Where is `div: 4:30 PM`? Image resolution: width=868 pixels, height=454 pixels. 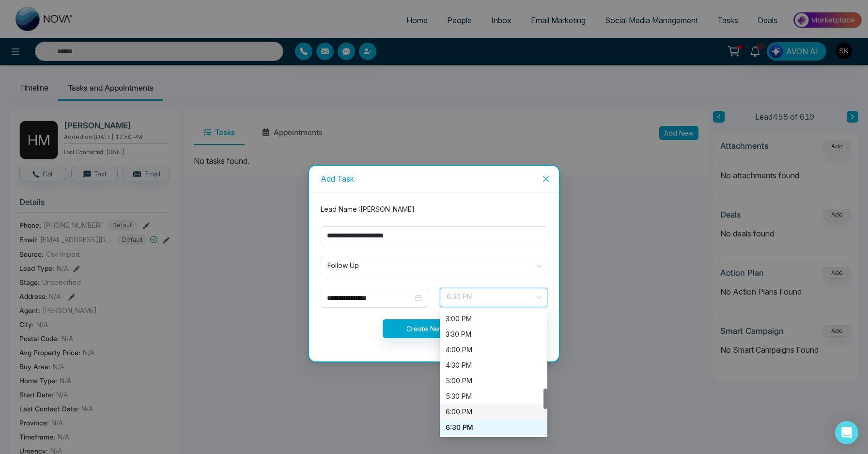
div: 4:30 PM is located at coordinates (493, 365).